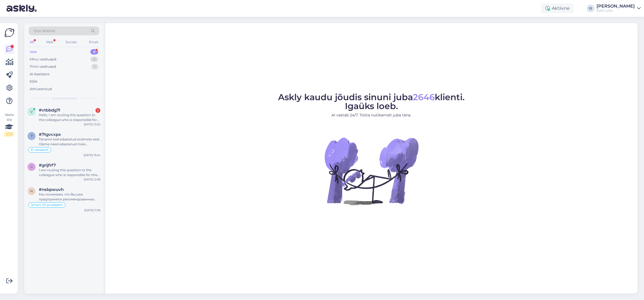 This screenshot has width=644, height=300. What do you see at coordinates (33, 52) in the screenshot?
I see `div: Uus` at bounding box center [33, 52].